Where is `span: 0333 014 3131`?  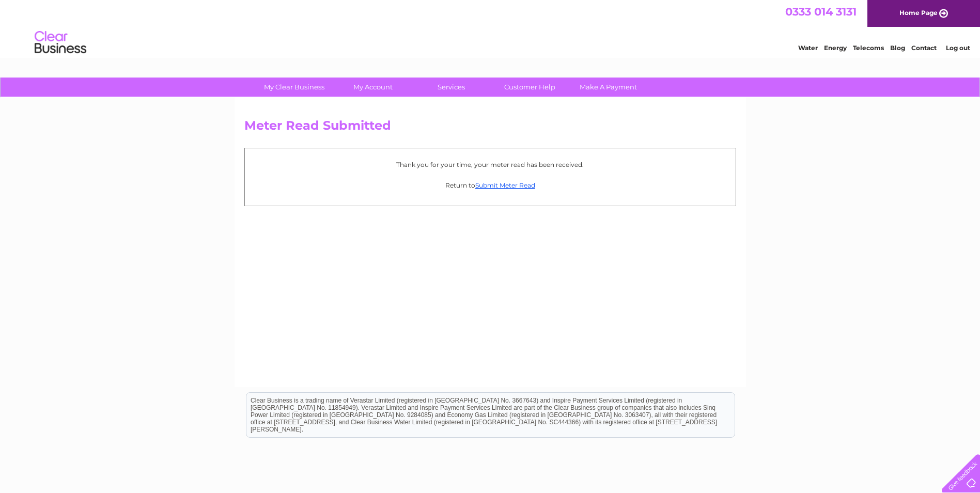
span: 0333 014 3131 is located at coordinates (821, 11).